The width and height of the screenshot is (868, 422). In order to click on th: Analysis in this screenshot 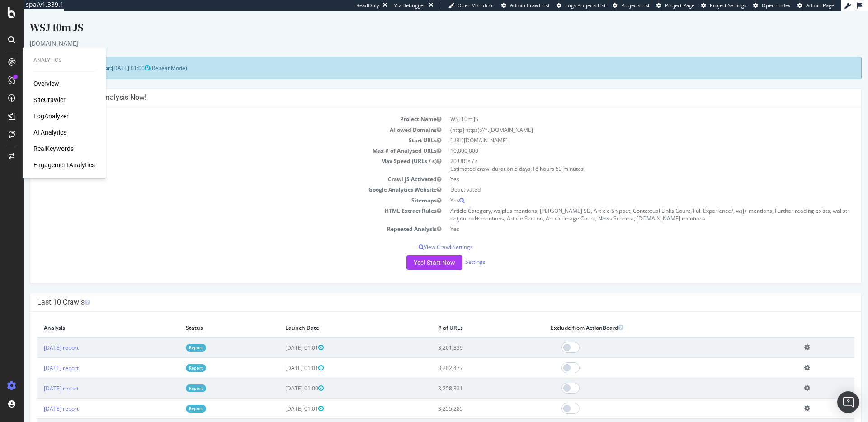, I will do `click(85, 317)`.